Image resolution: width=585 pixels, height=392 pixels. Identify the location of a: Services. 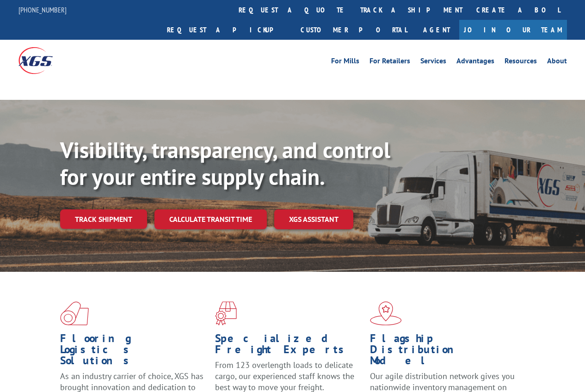
(433, 63).